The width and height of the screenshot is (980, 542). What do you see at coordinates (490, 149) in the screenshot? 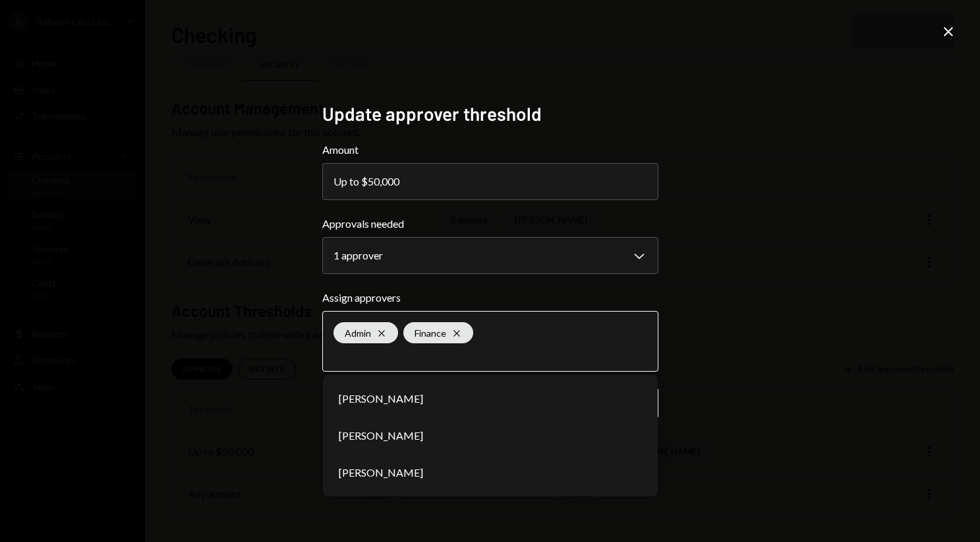
I see `label: Amount` at bounding box center [490, 149].